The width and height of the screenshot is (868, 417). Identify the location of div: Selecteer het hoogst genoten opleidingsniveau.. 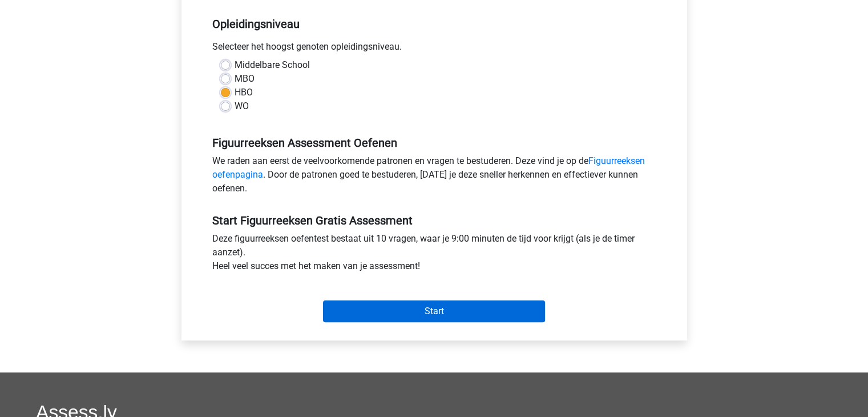
(434, 49).